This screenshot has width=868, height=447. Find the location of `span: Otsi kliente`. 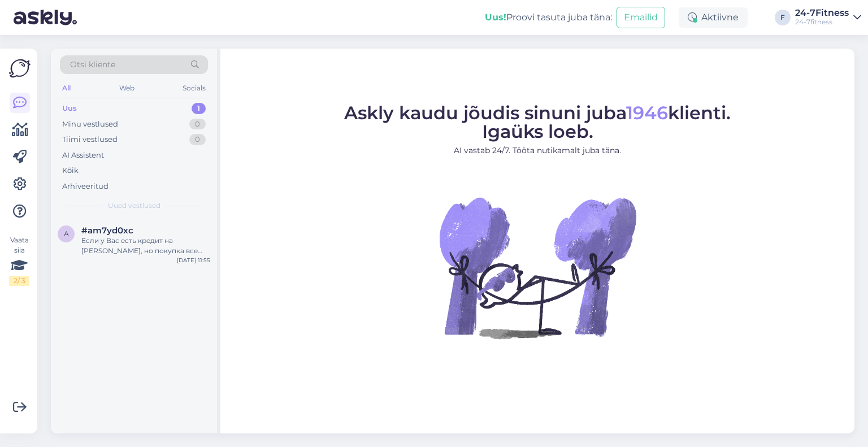

span: Otsi kliente is located at coordinates (93, 64).